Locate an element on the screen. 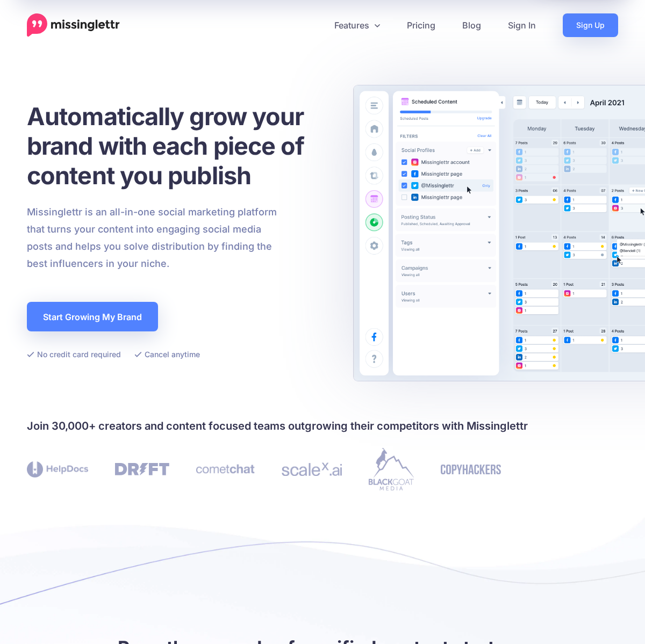  a: Features is located at coordinates (357, 26).